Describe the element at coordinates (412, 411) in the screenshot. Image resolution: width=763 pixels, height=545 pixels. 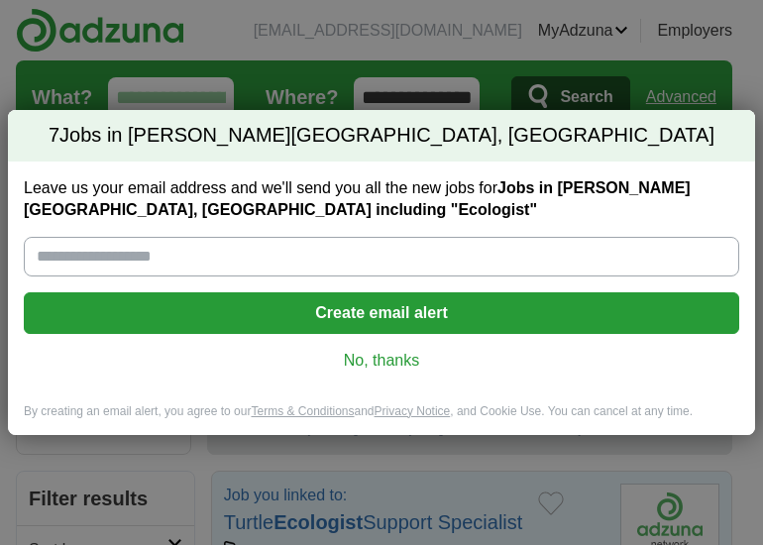
I see `a: Privacy Notice` at that location.